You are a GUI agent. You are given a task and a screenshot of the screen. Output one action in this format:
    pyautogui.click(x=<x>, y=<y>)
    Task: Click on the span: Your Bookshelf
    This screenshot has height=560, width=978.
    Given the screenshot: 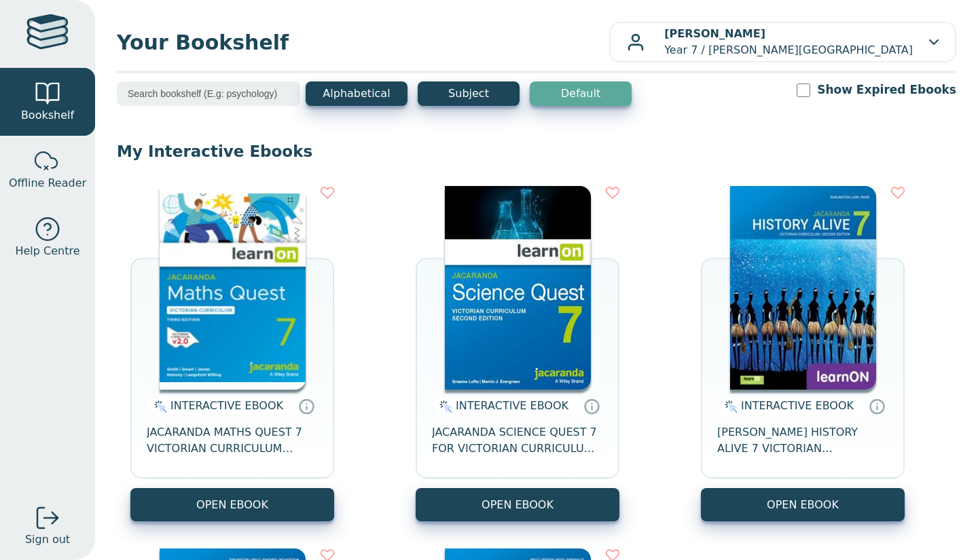 What is the action you would take?
    pyautogui.click(x=362, y=42)
    